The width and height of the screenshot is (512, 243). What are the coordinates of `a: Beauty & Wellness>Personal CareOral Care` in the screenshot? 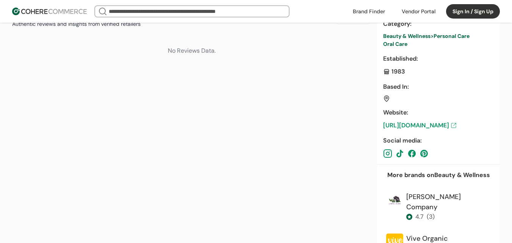 It's located at (438, 40).